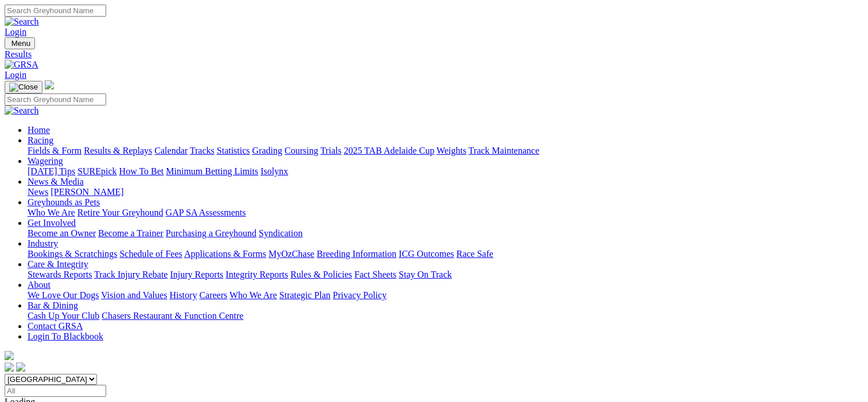 Image resolution: width=868 pixels, height=402 pixels. Describe the element at coordinates (97, 171) in the screenshot. I see `a: SUREpick` at that location.